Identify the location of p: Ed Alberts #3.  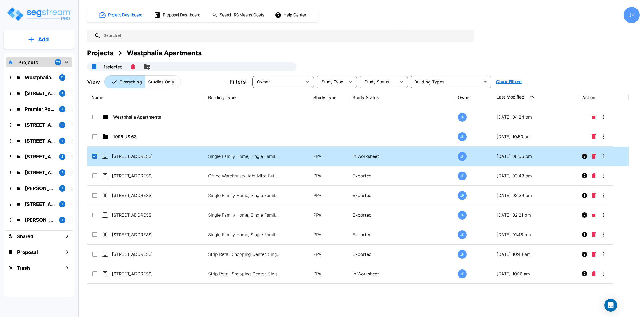
(40, 188).